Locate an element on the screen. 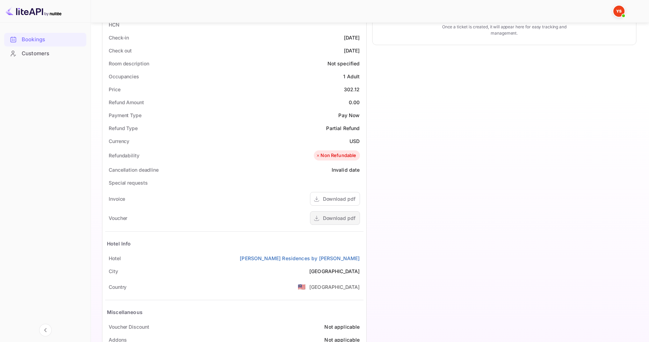  a: Customers is located at coordinates (45, 53).